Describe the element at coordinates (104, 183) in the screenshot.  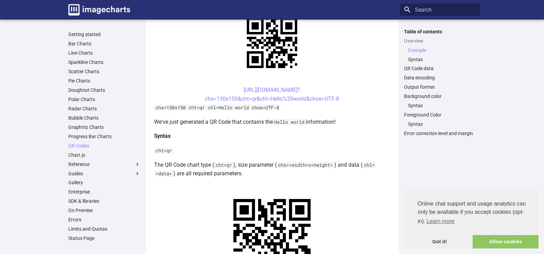
I see `a: Gallery` at that location.